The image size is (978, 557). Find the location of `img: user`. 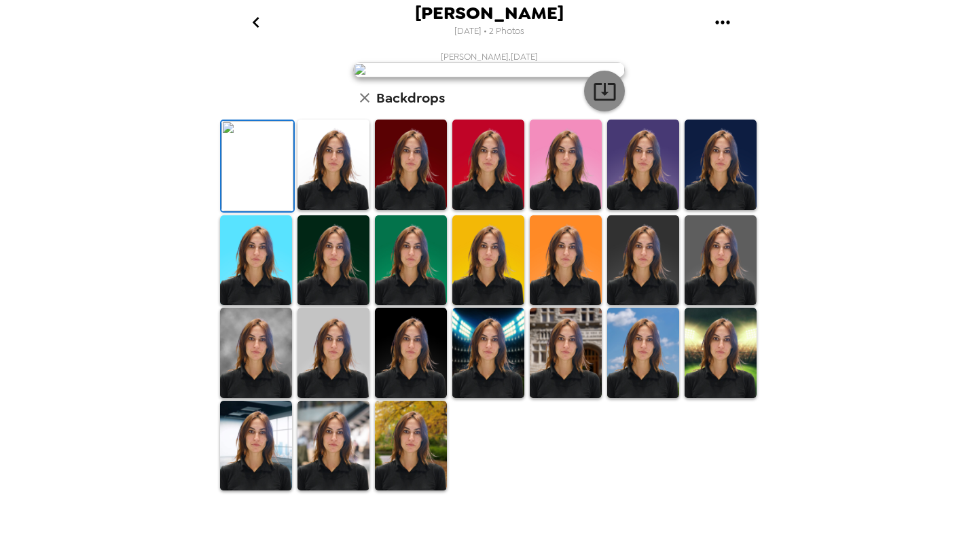

img: user is located at coordinates (489, 70).